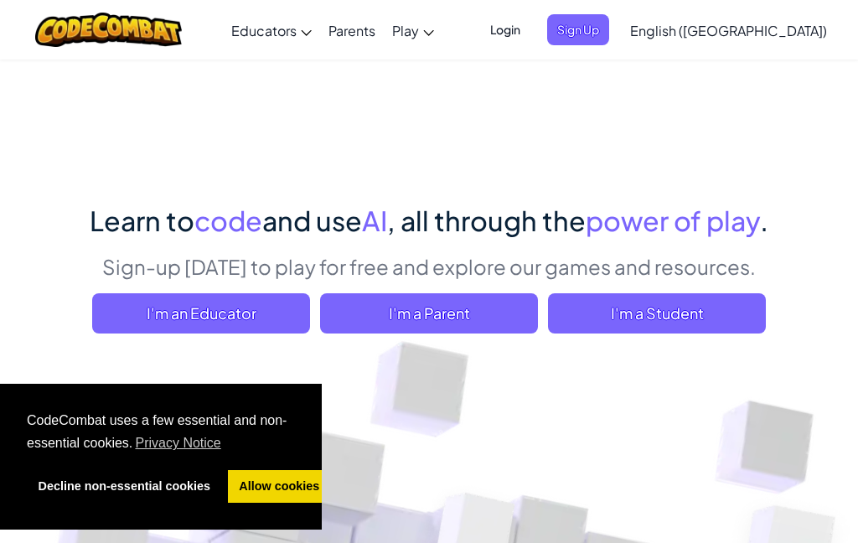  I want to click on a: Parents, so click(352, 30).